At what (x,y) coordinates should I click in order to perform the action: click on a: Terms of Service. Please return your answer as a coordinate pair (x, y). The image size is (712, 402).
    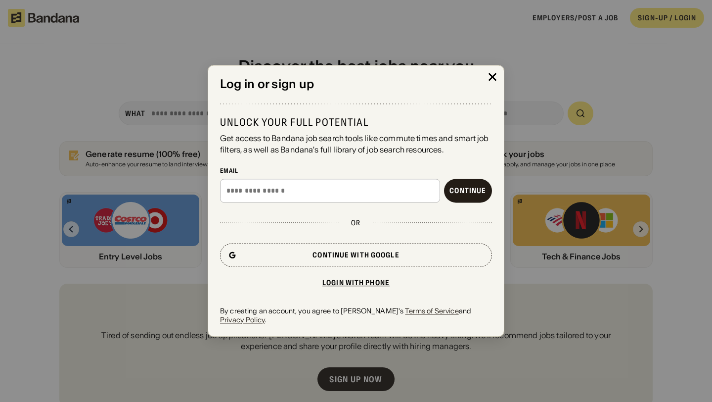
    Looking at the image, I should click on (432, 311).